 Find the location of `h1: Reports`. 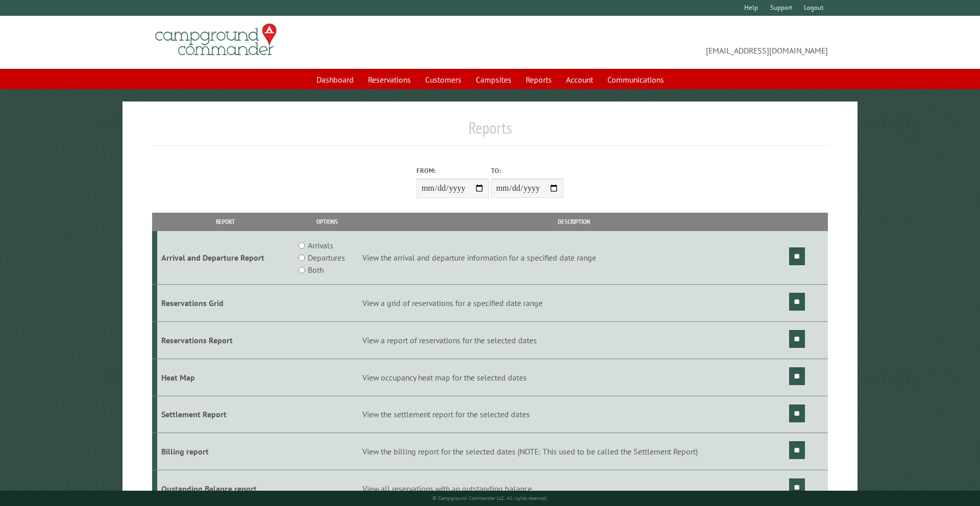

h1: Reports is located at coordinates (490, 132).